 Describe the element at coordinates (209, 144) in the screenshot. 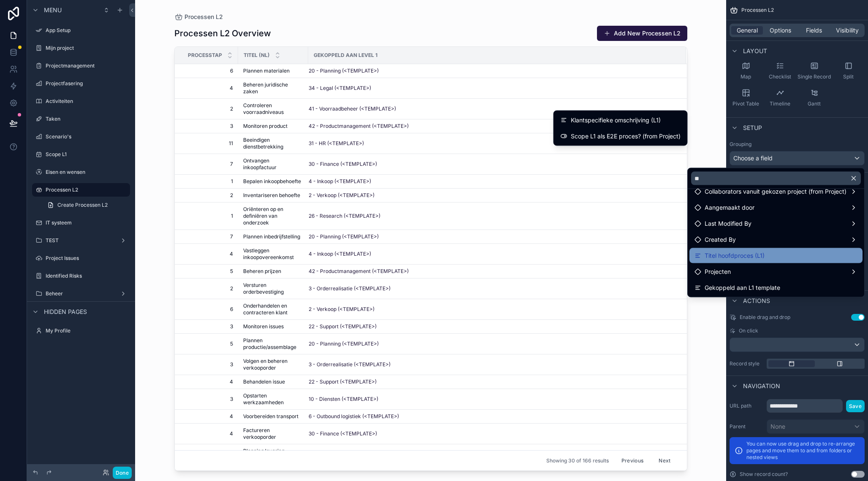

I see `a: 11` at that location.